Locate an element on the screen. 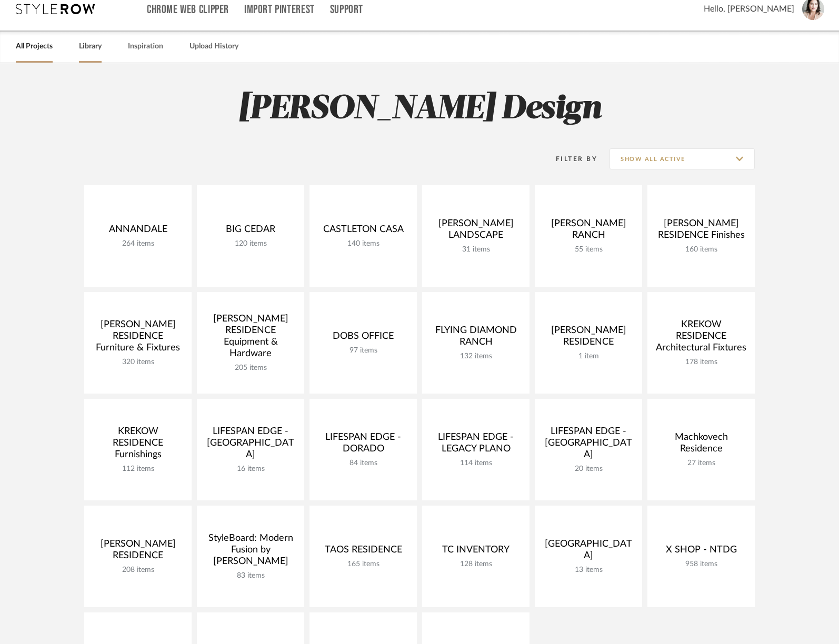  a: Support is located at coordinates (346, 9).